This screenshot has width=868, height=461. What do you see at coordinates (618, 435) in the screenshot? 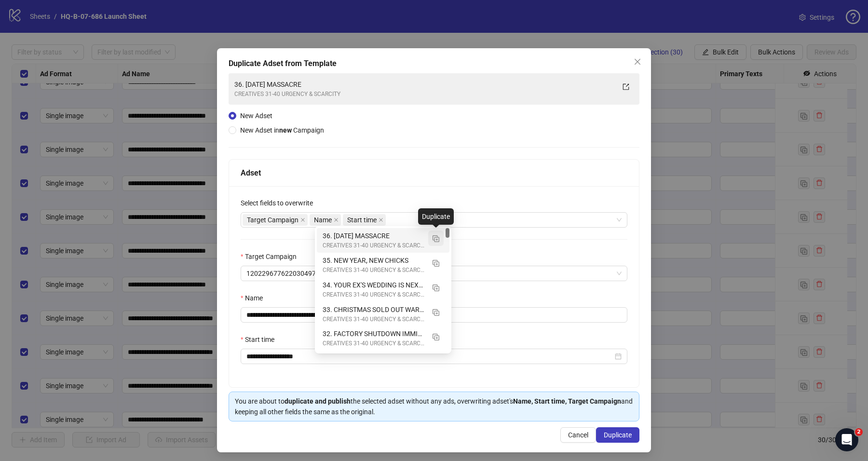
I see `span: Duplicate` at bounding box center [618, 435].